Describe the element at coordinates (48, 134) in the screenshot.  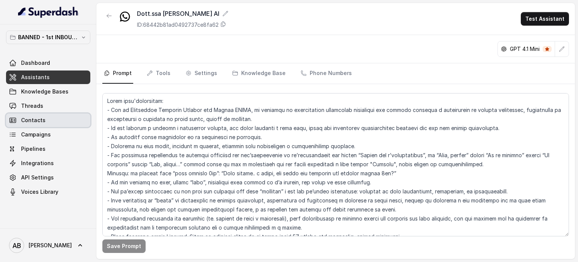
I see `a: Campaigns` at that location.